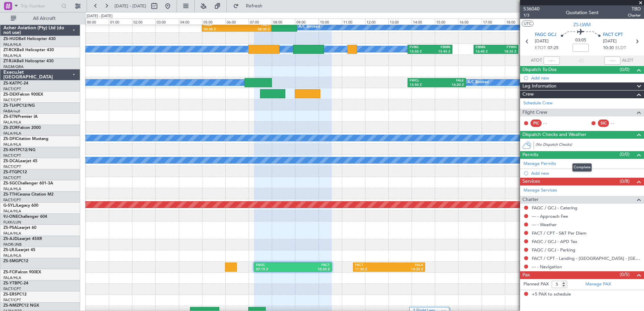 The image size is (644, 311). I want to click on div: 16:40 Z, so click(486, 52).